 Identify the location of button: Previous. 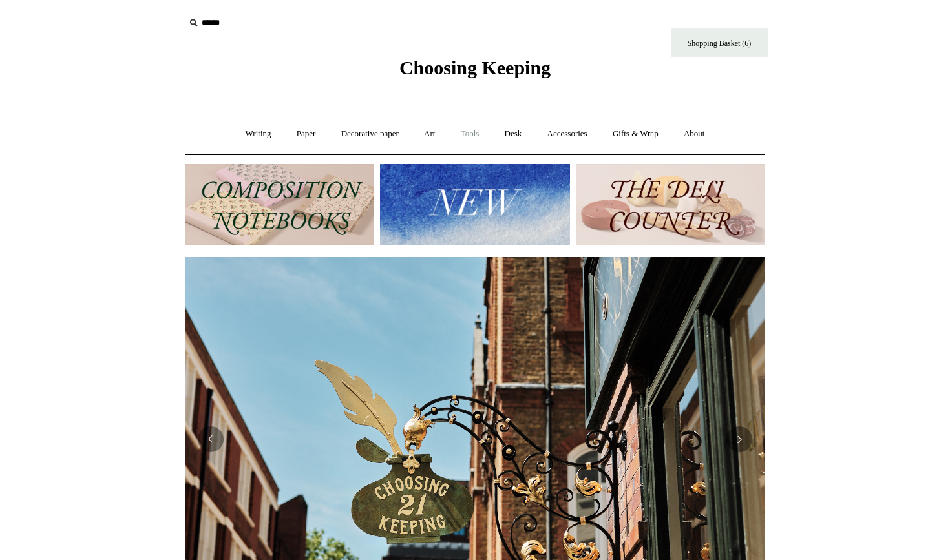
(211, 439).